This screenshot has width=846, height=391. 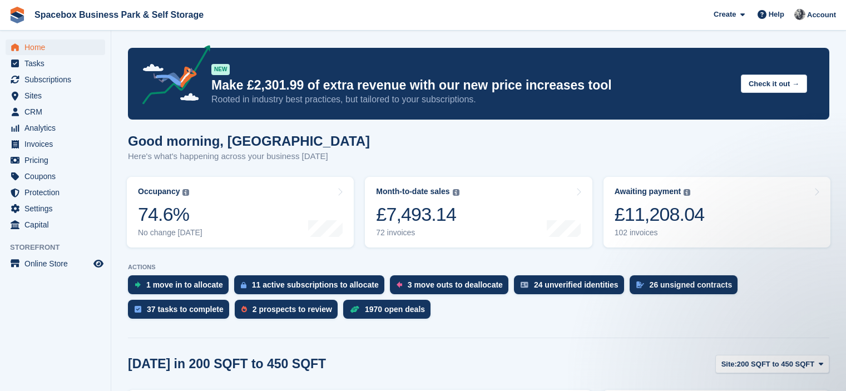 What do you see at coordinates (822, 15) in the screenshot?
I see `span: Account` at bounding box center [822, 15].